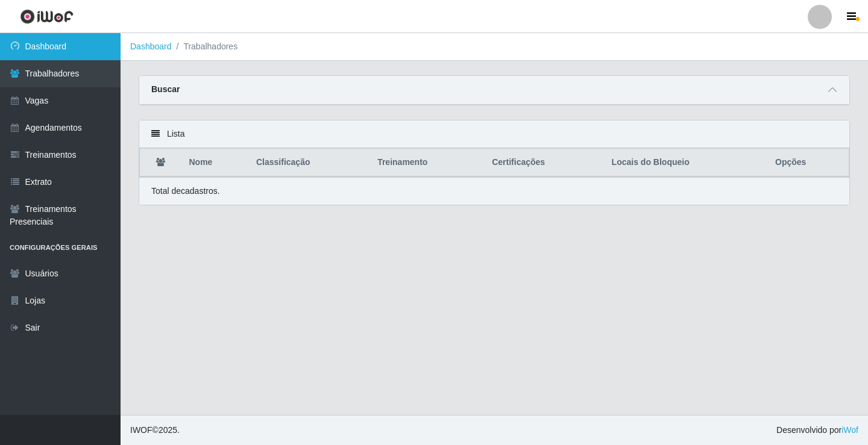 The height and width of the screenshot is (445, 868). What do you see at coordinates (47, 16) in the screenshot?
I see `img: CoreUI Logo` at bounding box center [47, 16].